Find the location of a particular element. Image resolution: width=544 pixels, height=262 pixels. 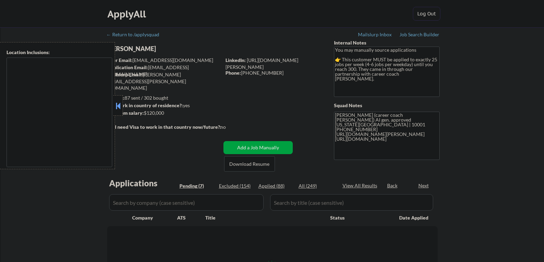

strong: Phone: is located at coordinates (233, 73).